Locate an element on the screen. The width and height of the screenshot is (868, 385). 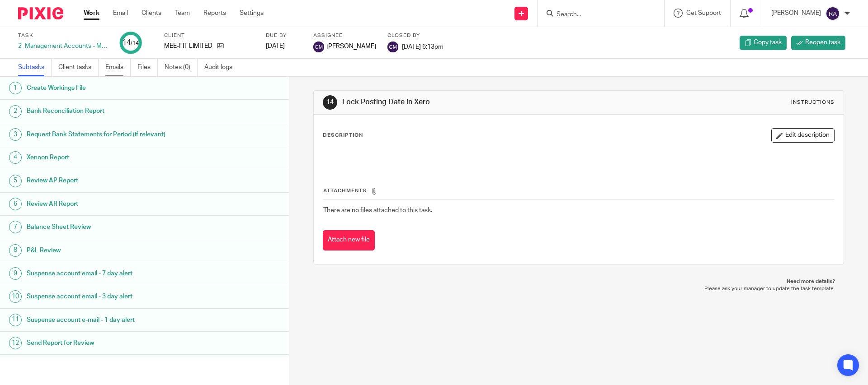
label: Task is located at coordinates (63, 35).